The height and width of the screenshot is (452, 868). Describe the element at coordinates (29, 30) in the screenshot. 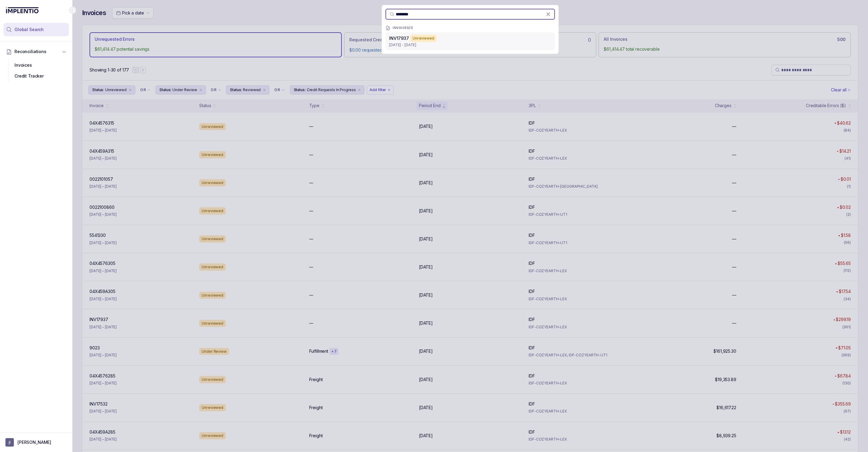

I see `span: Global Search` at that location.